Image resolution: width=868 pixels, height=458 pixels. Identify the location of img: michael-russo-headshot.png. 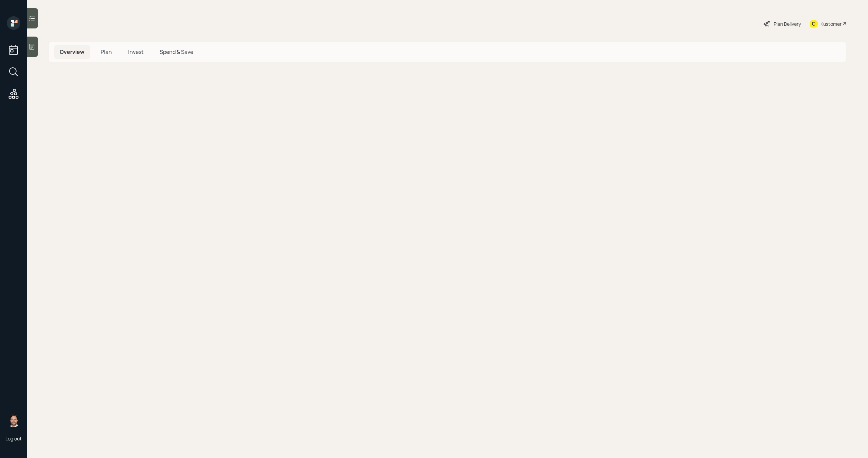
(13, 420).